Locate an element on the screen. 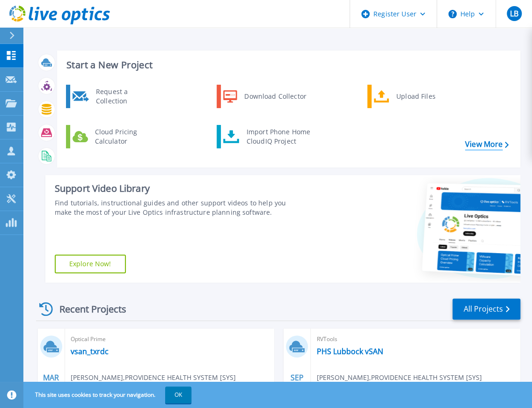 The image size is (532, 408). div: Upload Files is located at coordinates (426, 97).